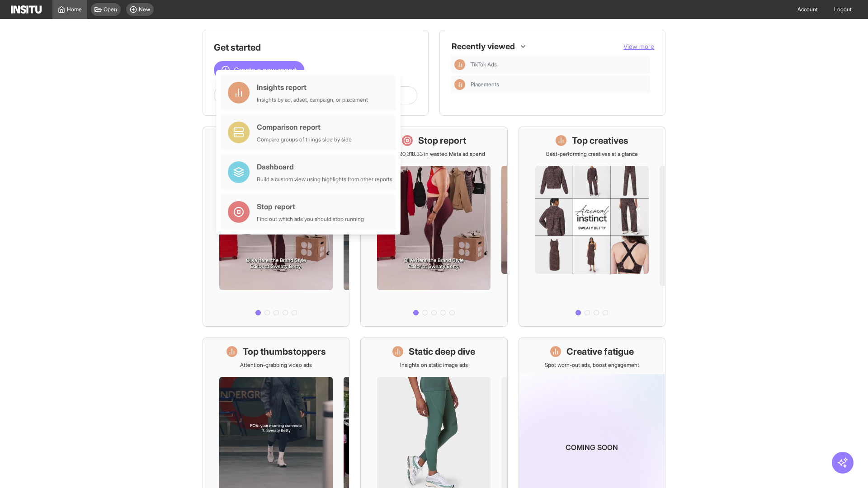  Describe the element at coordinates (310, 219) in the screenshot. I see `div: Find out which ads you should stop running` at that location.